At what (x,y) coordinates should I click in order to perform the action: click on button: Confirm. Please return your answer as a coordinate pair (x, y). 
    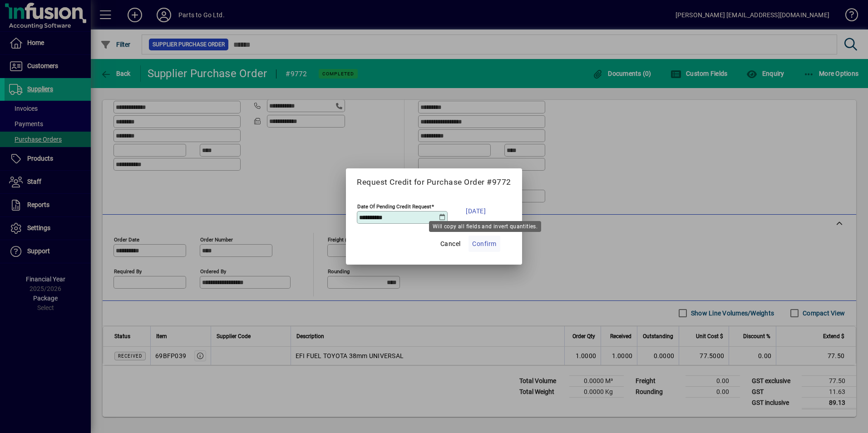
    Looking at the image, I should click on (484, 244).